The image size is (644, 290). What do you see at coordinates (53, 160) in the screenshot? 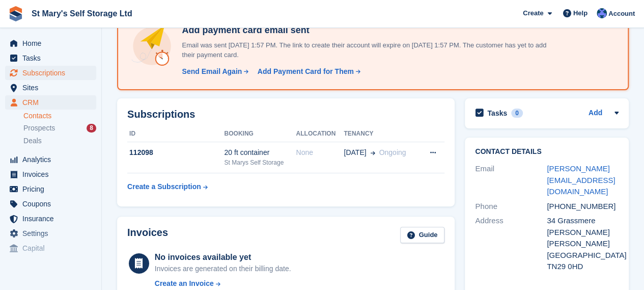
I see `span: Analytics` at bounding box center [53, 160].